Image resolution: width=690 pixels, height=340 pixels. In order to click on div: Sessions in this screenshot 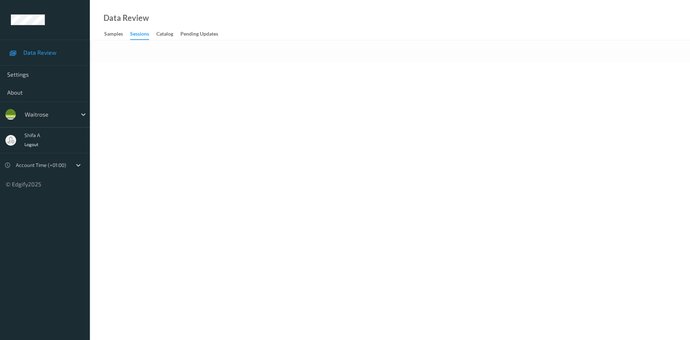, I will do `click(139, 35)`.